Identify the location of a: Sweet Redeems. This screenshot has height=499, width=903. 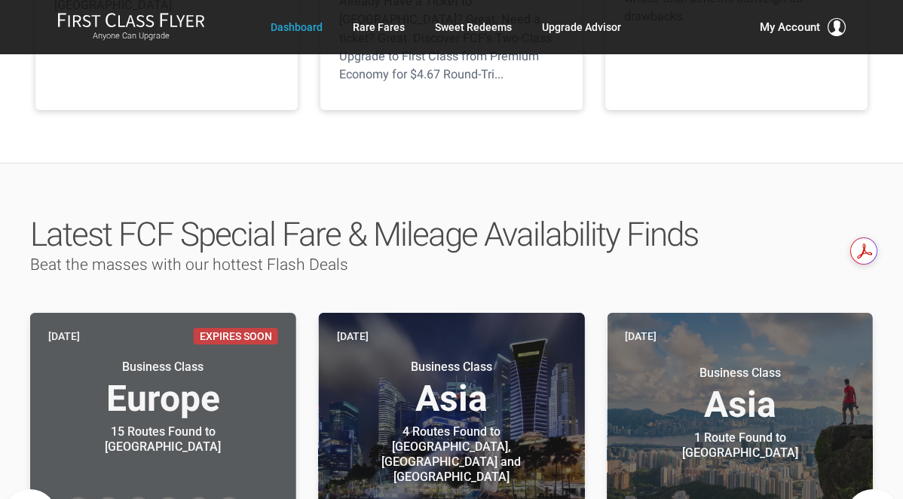
(473, 27).